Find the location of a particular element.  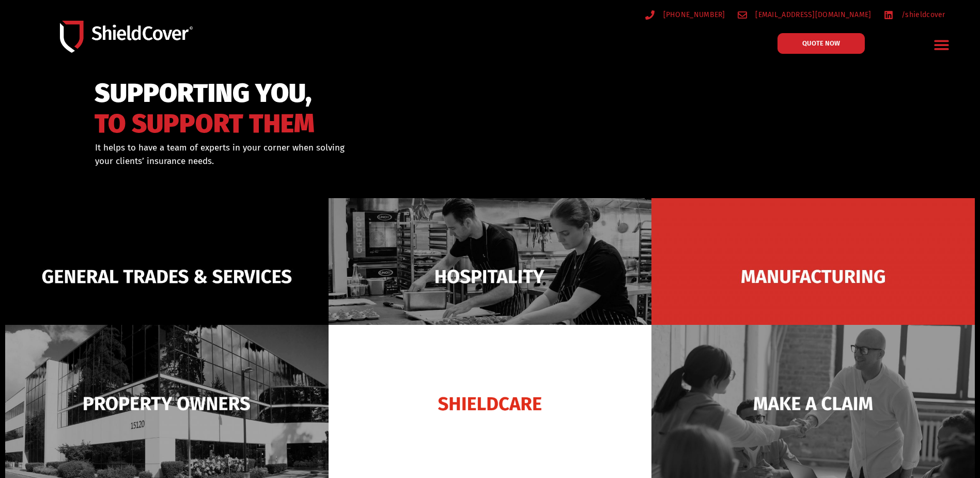

span: SUPPORTING YOU, is located at coordinates (205, 93).